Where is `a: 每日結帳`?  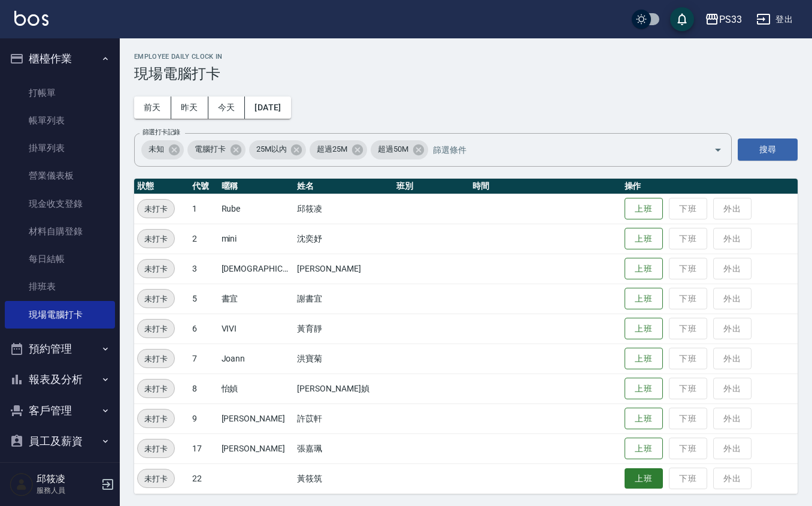 a: 每日結帳 is located at coordinates (60, 259).